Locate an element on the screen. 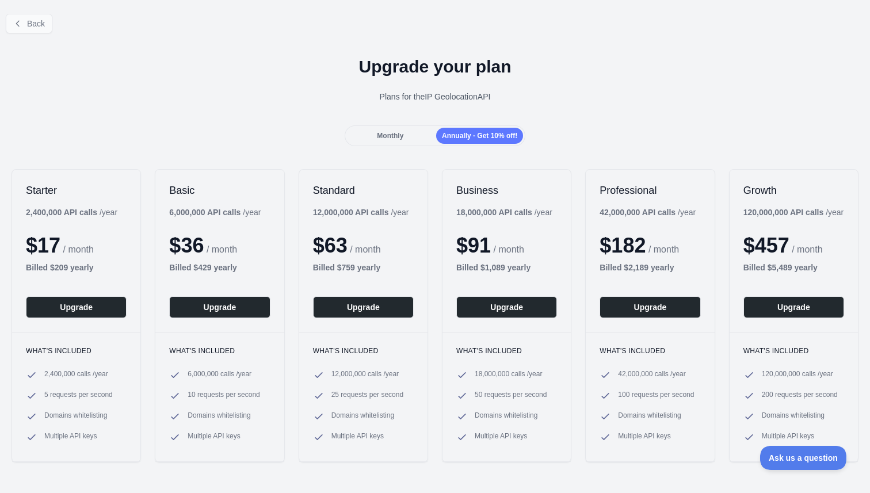  b: 120,000,000 API calls is located at coordinates (784, 212).